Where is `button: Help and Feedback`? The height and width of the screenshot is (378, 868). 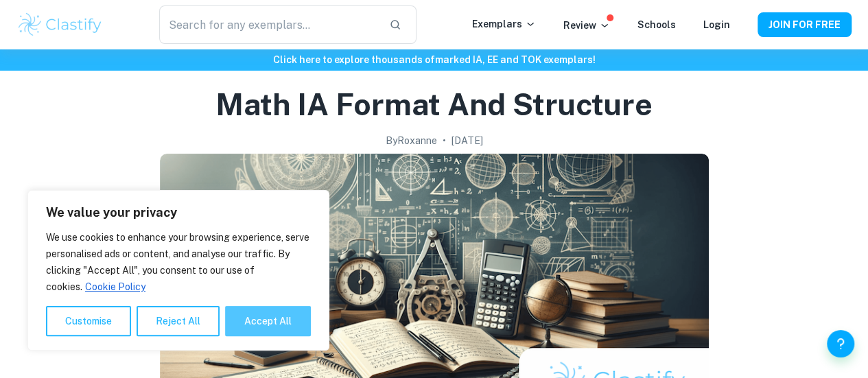
button: Help and Feedback is located at coordinates (841, 344).